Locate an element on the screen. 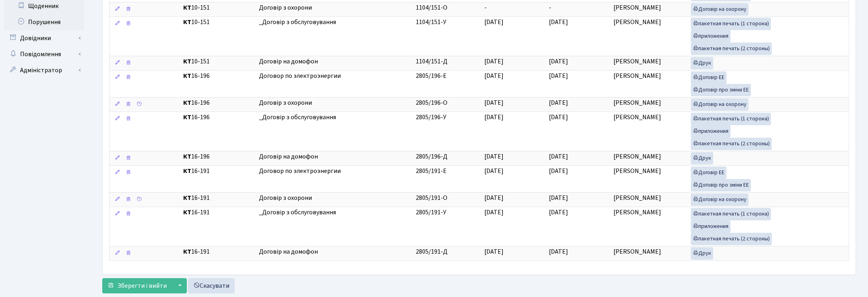 This screenshot has height=297, width=868. a: Скасувати is located at coordinates (211, 286).